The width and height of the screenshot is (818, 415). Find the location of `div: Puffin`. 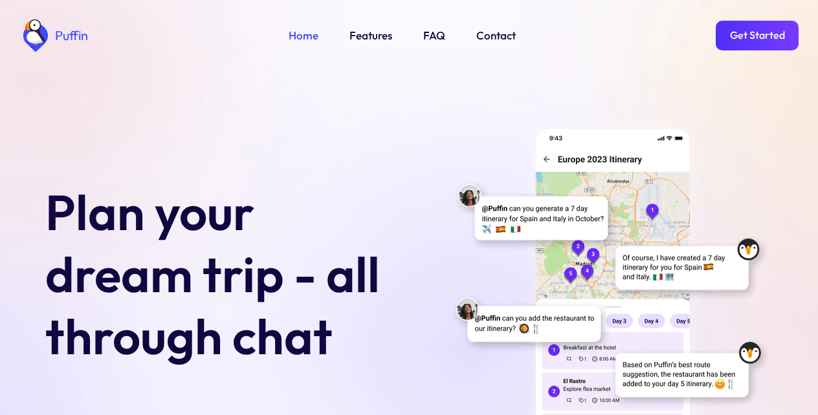

div: Puffin is located at coordinates (70, 36).